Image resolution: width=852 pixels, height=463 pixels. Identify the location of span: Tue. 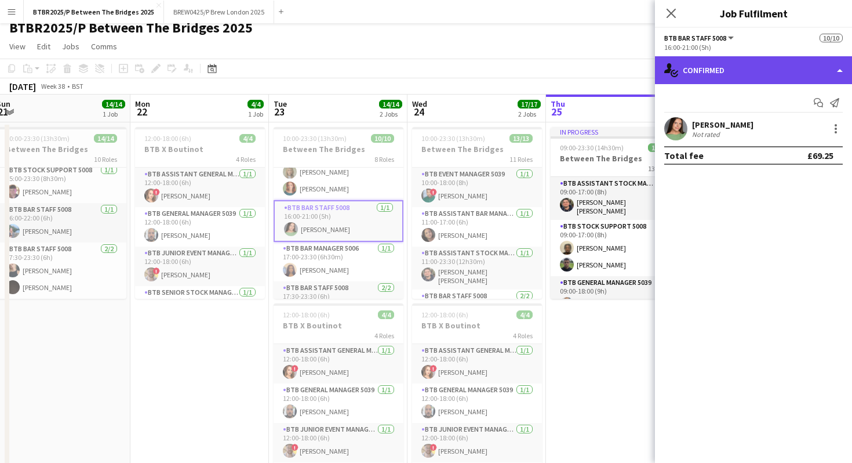
(280, 104).